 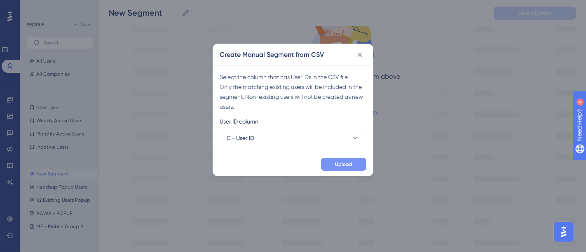 I want to click on button: Open AI Assistant Launcher, so click(x=12, y=12).